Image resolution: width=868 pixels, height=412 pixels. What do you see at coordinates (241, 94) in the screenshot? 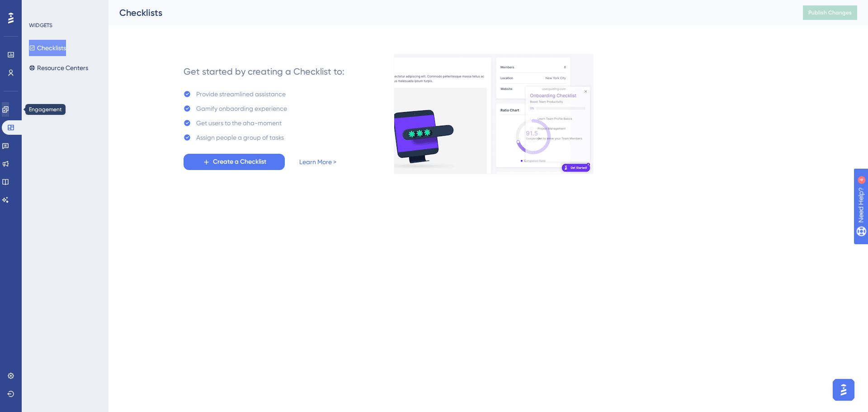
I see `div: Provide streamlined assistance` at bounding box center [241, 94].